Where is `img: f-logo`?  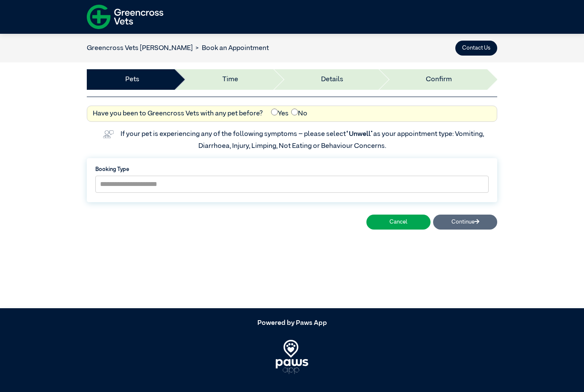
img: f-logo is located at coordinates (125, 17).